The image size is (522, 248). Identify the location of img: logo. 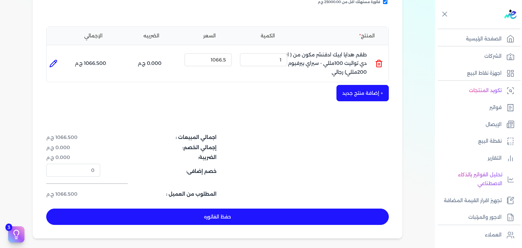
(511, 14).